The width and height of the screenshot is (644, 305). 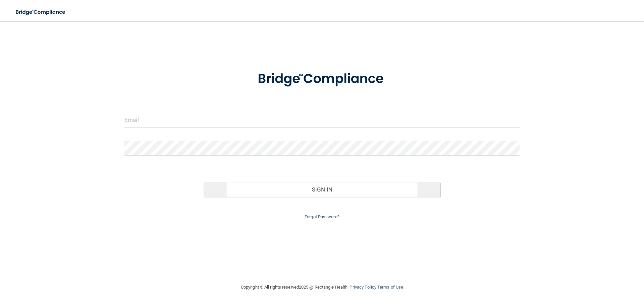 I want to click on a: Privacy Policy, so click(x=363, y=287).